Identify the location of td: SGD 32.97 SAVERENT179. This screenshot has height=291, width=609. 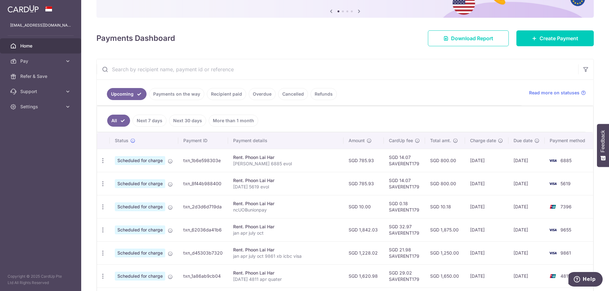
(404, 230).